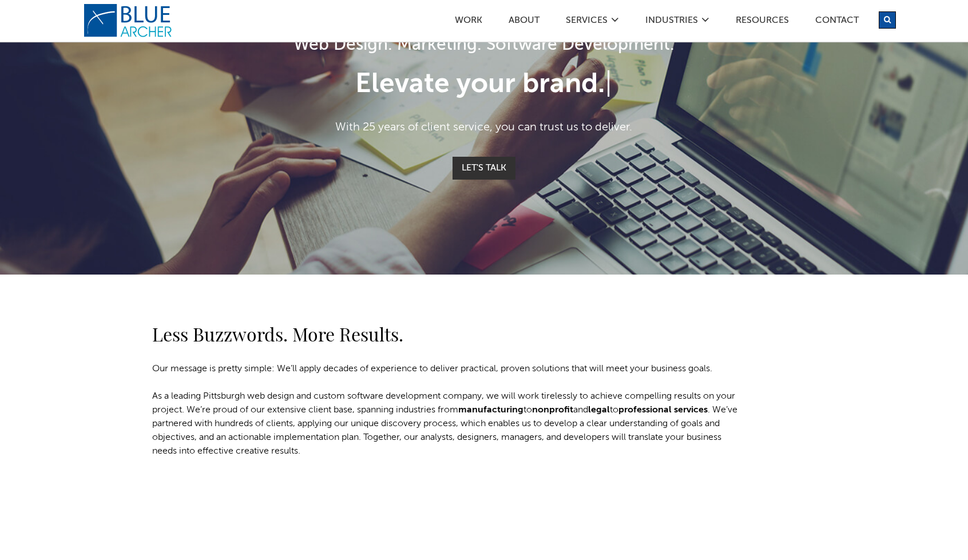 This screenshot has height=560, width=968. What do you see at coordinates (762, 21) in the screenshot?
I see `a: Resources` at bounding box center [762, 21].